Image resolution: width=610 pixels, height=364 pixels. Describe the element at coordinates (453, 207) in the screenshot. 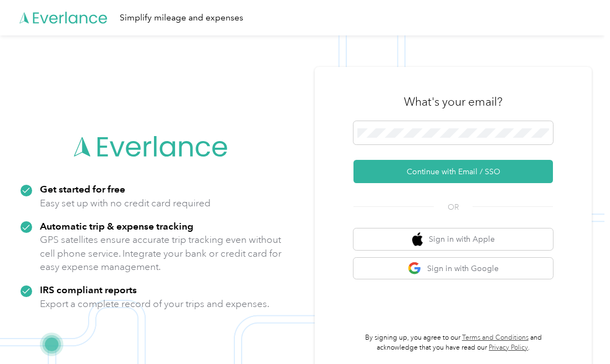

I see `span: OR` at that location.